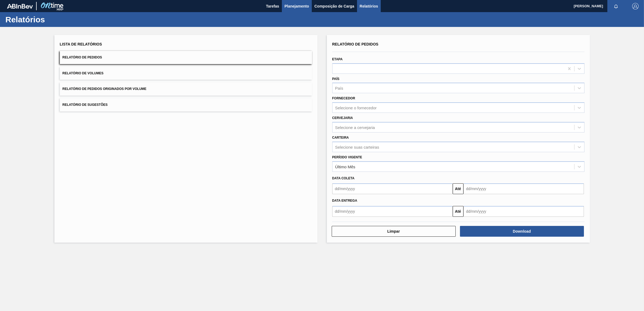 This screenshot has height=311, width=644. What do you see at coordinates (20, 6) in the screenshot?
I see `img: TNhmsLtSVTkK8tSr43FrP2fwEKptu5GPRR3wAAAABJRU5ErkJggg==` at bounding box center [20, 6].